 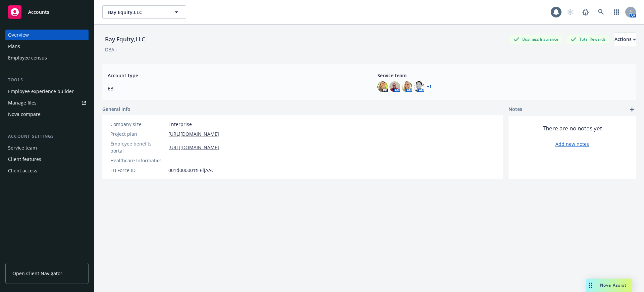 What do you see at coordinates (39, 12) in the screenshot?
I see `span: Accounts` at bounding box center [39, 12].